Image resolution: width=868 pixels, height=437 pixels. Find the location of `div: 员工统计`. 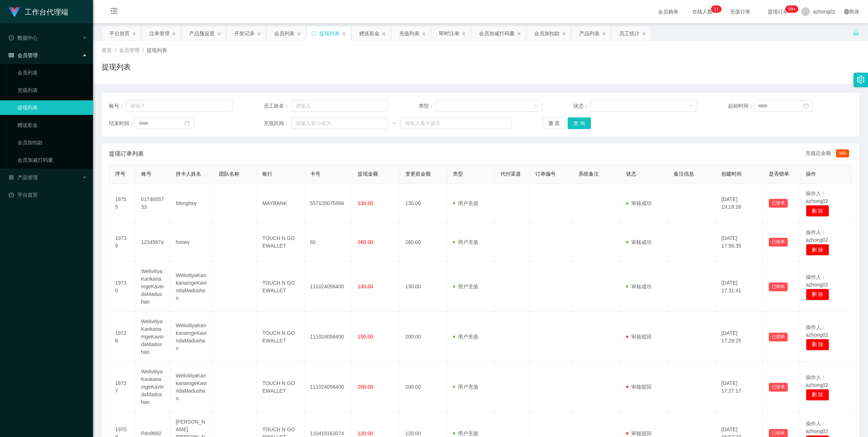

div: 员工统计 is located at coordinates (629, 33).